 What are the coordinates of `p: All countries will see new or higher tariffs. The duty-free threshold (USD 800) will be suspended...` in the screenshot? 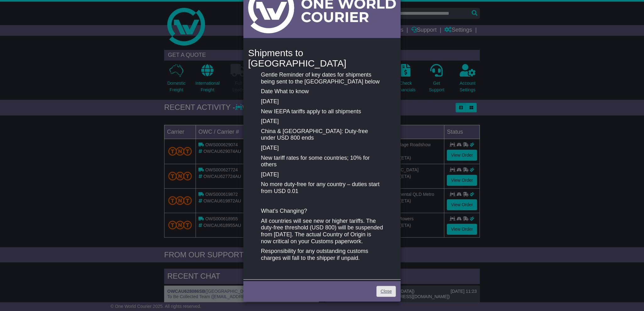 It's located at (322, 232).